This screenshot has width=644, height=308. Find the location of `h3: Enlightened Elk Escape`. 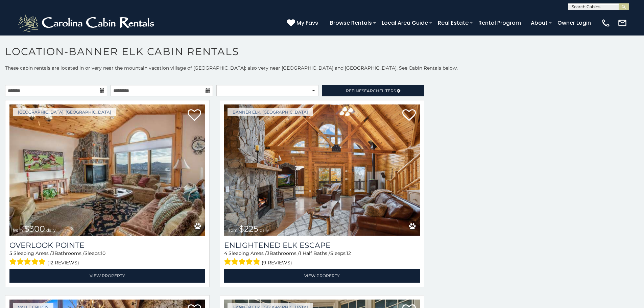

h3: Enlightened Elk Escape is located at coordinates (322, 245).